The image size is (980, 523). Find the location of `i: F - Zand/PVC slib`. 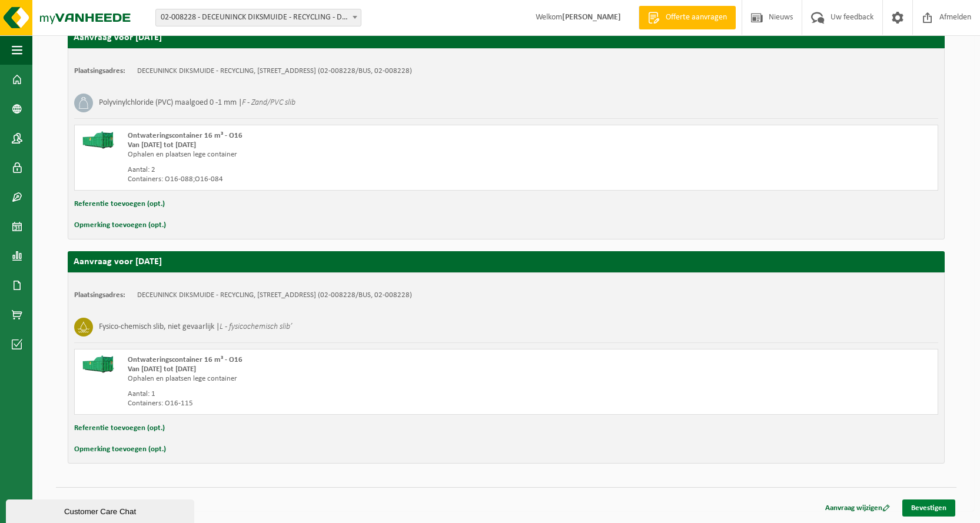

i: F - Zand/PVC slib is located at coordinates (268, 102).